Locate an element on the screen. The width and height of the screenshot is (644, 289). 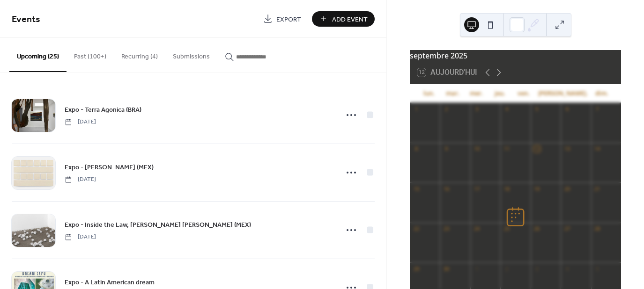
div: ven. is located at coordinates (524, 93).